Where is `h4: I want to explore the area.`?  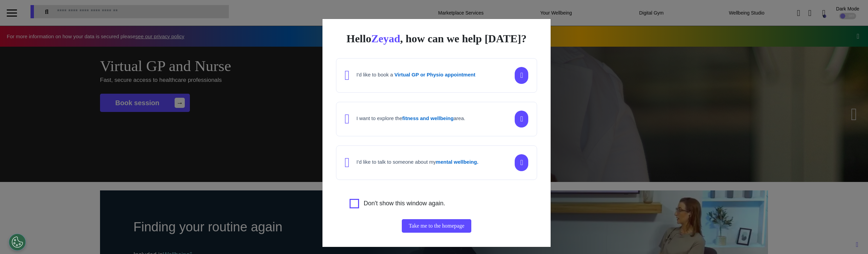 h4: I want to explore the area. is located at coordinates (411, 119).